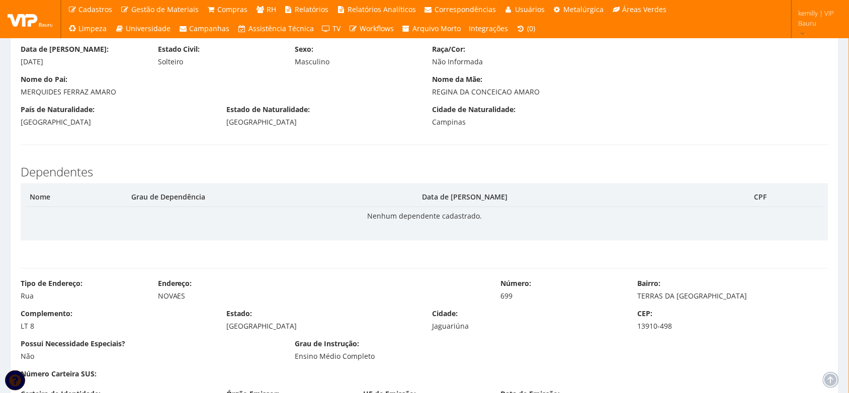 Image resolution: width=849 pixels, height=393 pixels. Describe the element at coordinates (531, 28) in the screenshot. I see `span: (0)` at that location.